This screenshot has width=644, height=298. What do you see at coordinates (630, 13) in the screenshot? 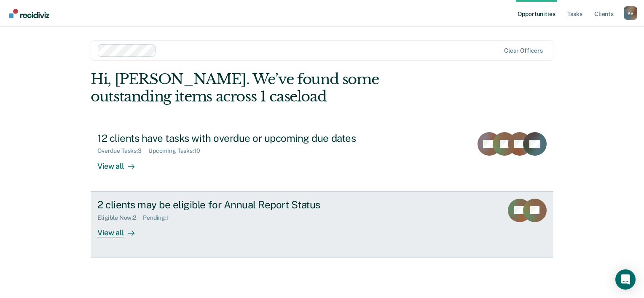
I see `div: K V` at bounding box center [630, 13].